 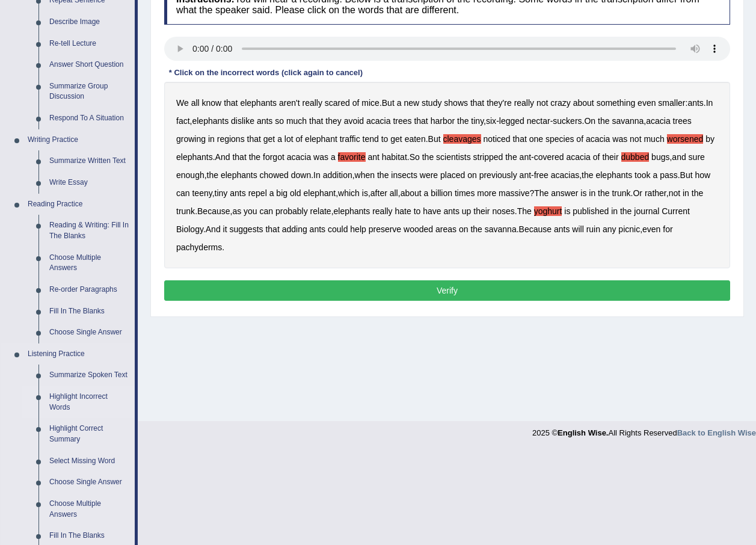 I want to click on b: will, so click(x=577, y=229).